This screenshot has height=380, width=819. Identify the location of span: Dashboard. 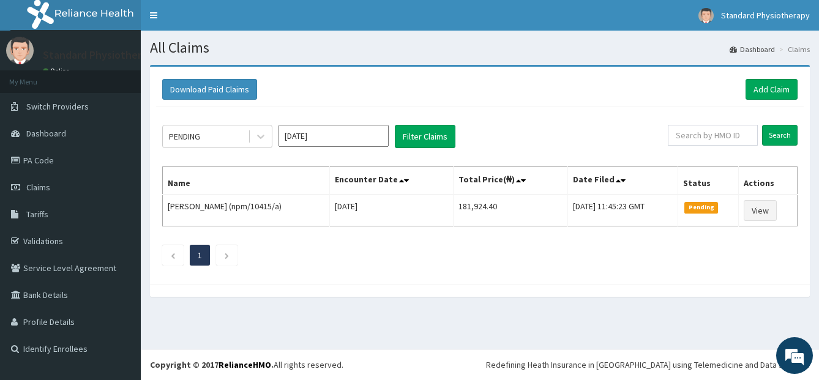
(46, 133).